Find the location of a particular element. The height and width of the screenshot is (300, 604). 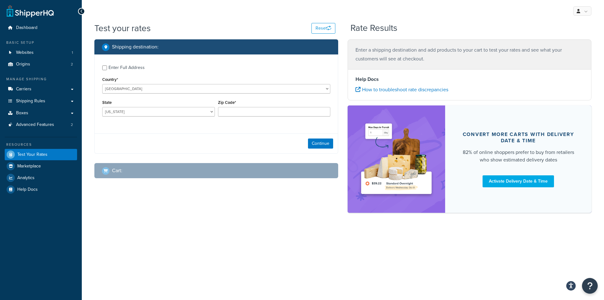

span: Help Docs is located at coordinates (27, 189).